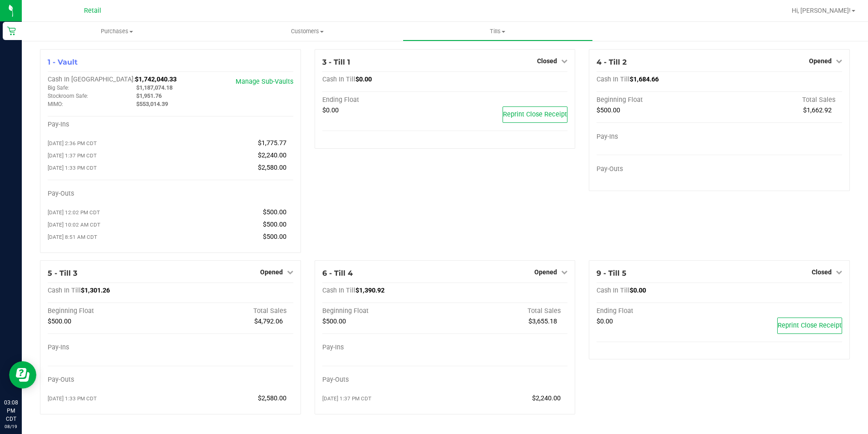  I want to click on span: 4 - Till 2, so click(611, 62).